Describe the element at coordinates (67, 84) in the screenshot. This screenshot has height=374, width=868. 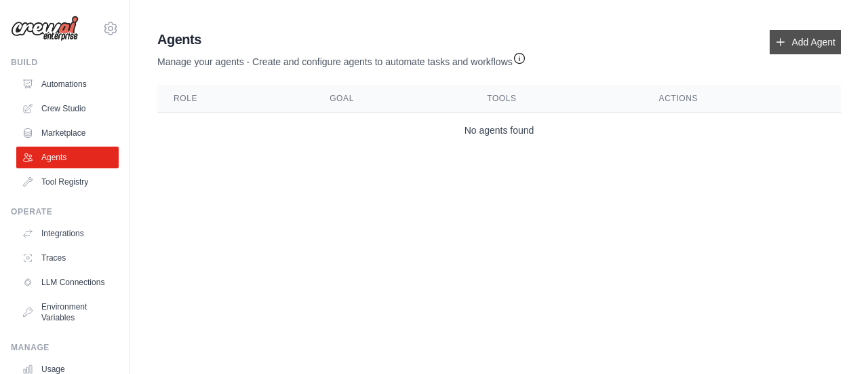
I see `a: Automations` at that location.